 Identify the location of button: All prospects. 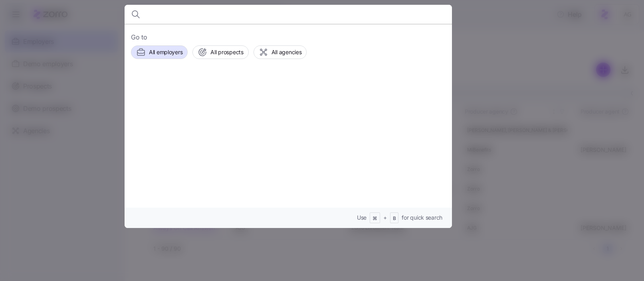
(220, 52).